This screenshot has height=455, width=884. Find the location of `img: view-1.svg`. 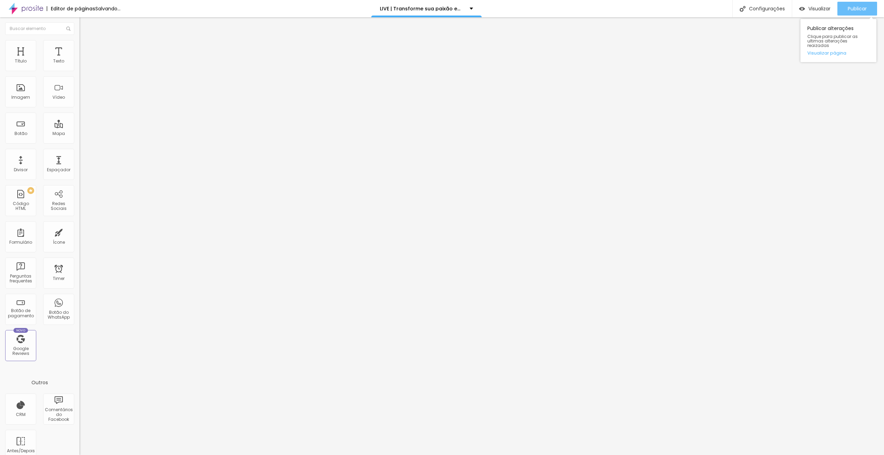

img: view-1.svg is located at coordinates (802, 9).